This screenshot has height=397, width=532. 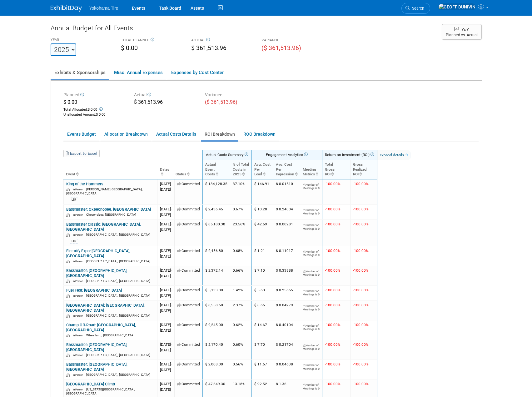 I want to click on span: ($ 361,513.96), so click(x=221, y=102).